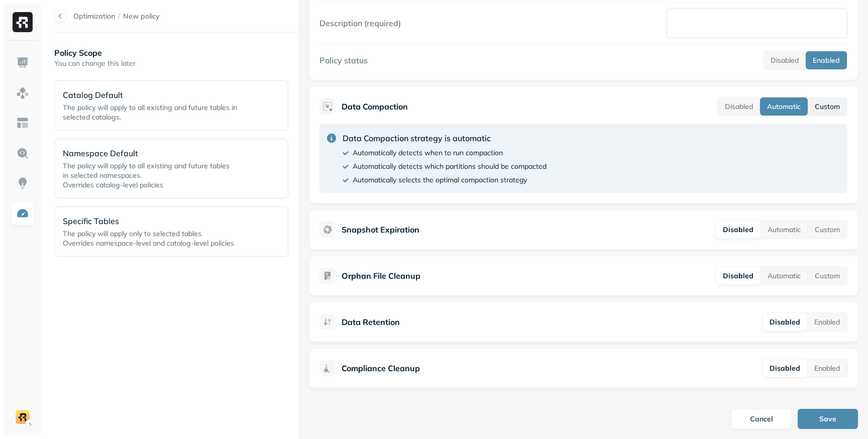 The height and width of the screenshot is (439, 868). Describe the element at coordinates (94, 16) in the screenshot. I see `a: Optimization` at that location.